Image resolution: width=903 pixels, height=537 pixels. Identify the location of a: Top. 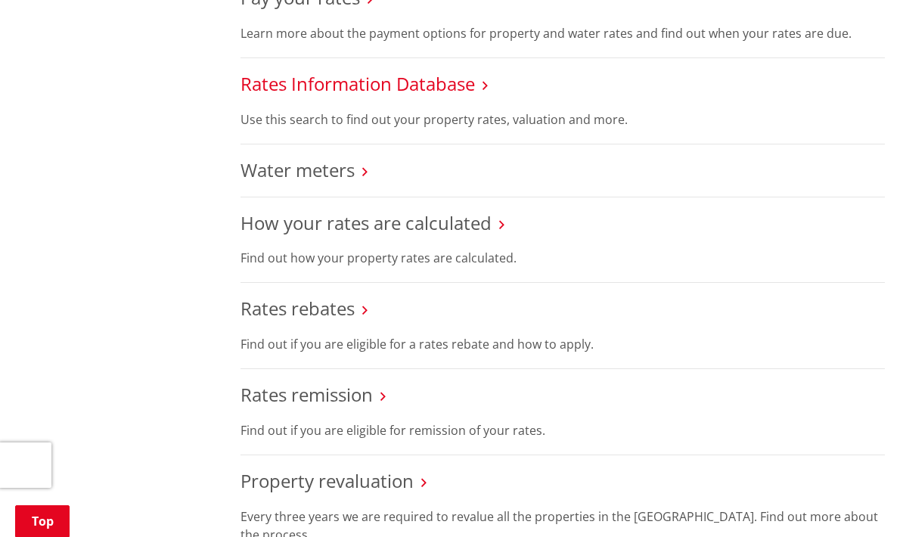
(42, 521).